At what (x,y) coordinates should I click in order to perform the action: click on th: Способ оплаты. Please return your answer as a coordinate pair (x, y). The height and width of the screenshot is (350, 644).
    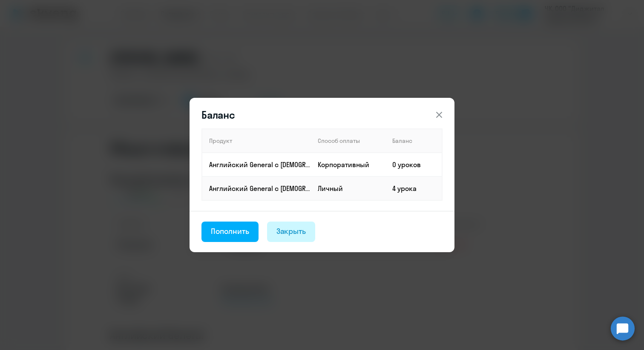
    Looking at the image, I should click on (348, 141).